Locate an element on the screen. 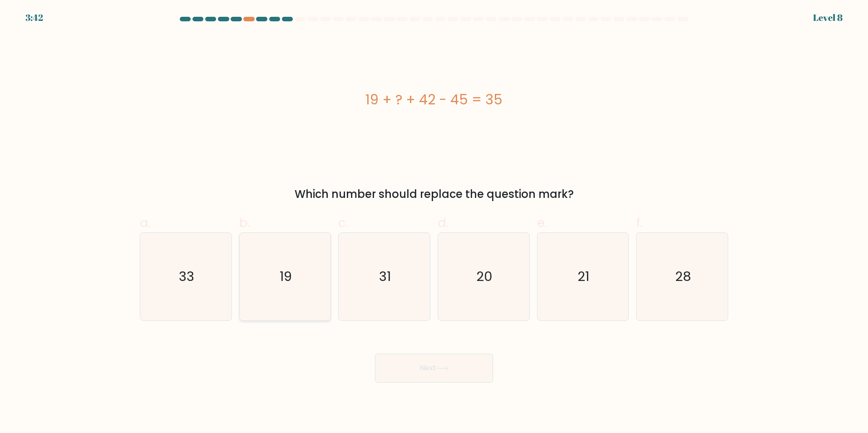  div: Which number should replace the question mark? is located at coordinates (434, 194).